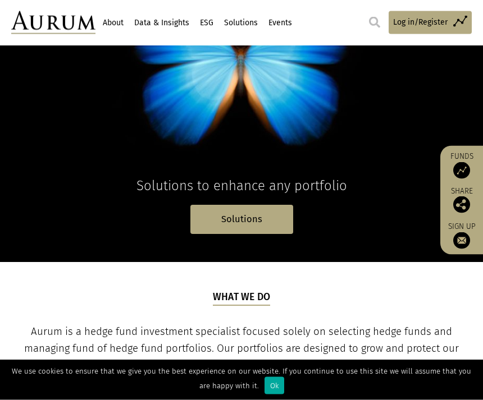  What do you see at coordinates (462, 200) in the screenshot?
I see `div: Share` at bounding box center [462, 200].